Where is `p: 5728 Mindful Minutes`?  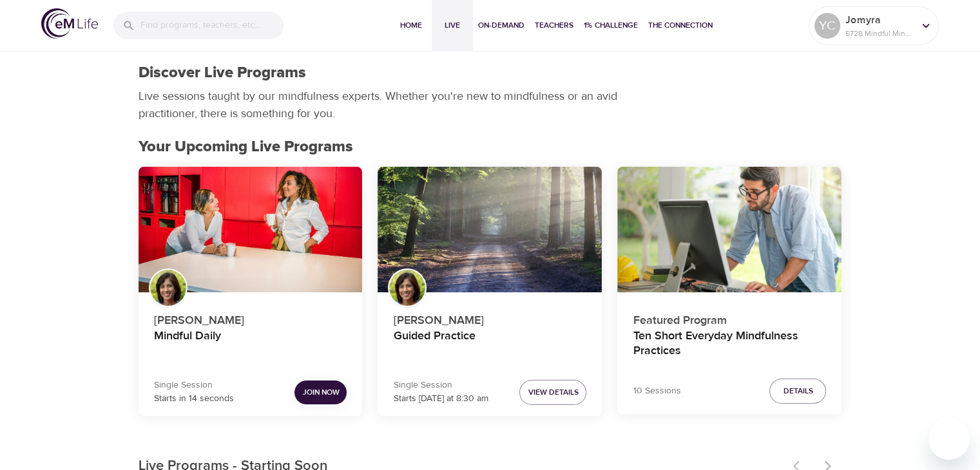 p: 5728 Mindful Minutes is located at coordinates (880, 34).